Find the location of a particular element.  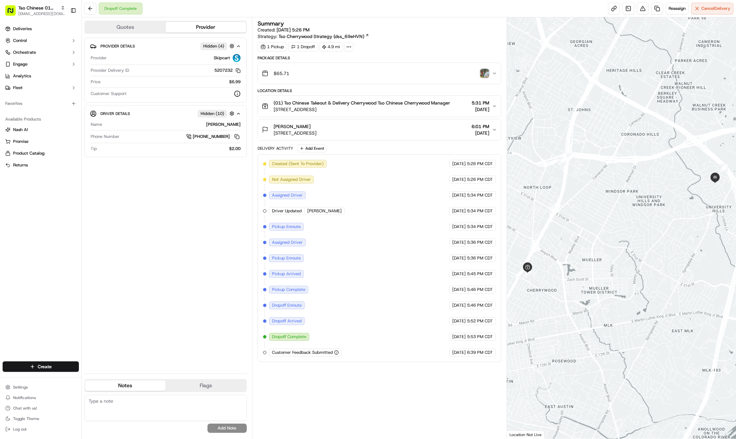

button: Notifications is located at coordinates (41, 397).